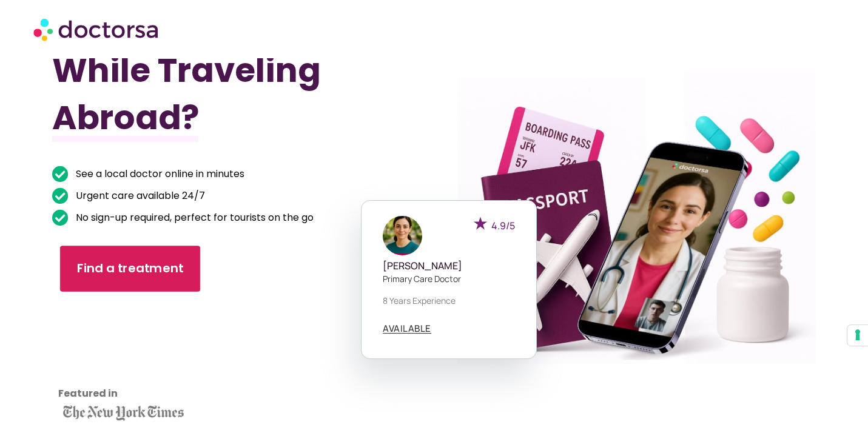 The image size is (868, 447). Describe the element at coordinates (193, 218) in the screenshot. I see `span: No sign-up required, perfect for tourists on the go` at that location.